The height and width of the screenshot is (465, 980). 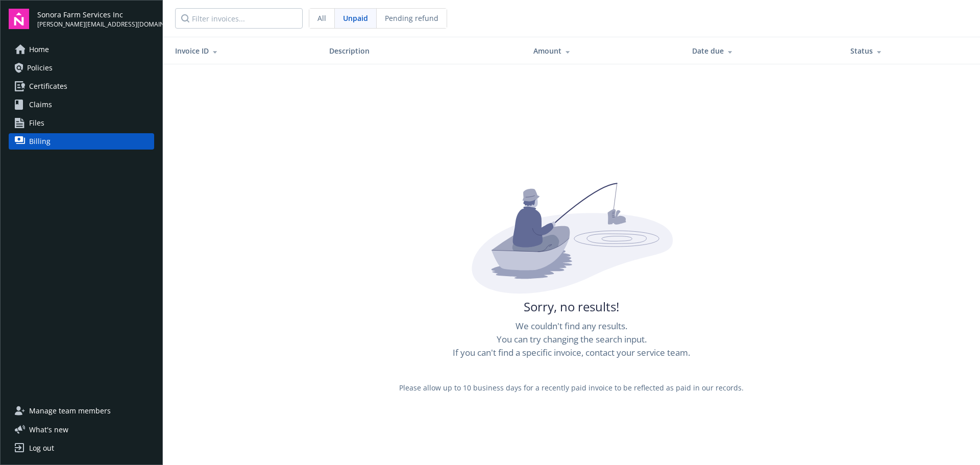 What do you see at coordinates (96, 14) in the screenshot?
I see `span: Sonora Farm Services Inc` at bounding box center [96, 14].